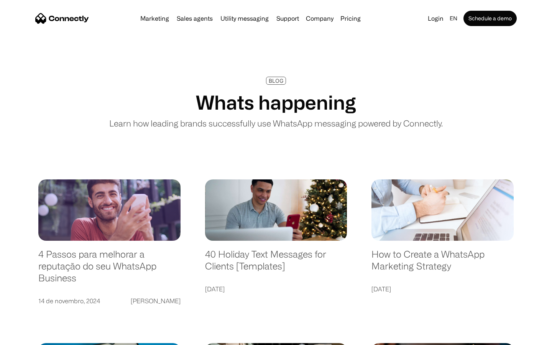  I want to click on a: How to Create a WhatsApp Marketing Strategy, so click(442, 264).